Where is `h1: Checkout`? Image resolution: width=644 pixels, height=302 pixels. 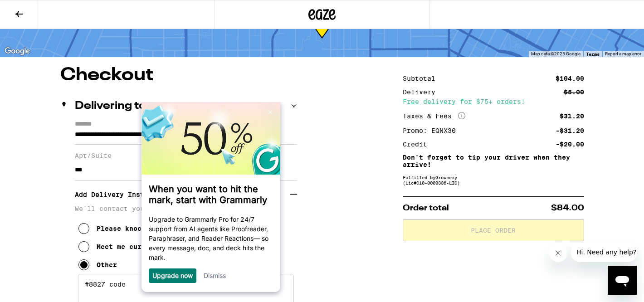 h1: Checkout is located at coordinates (179, 75).